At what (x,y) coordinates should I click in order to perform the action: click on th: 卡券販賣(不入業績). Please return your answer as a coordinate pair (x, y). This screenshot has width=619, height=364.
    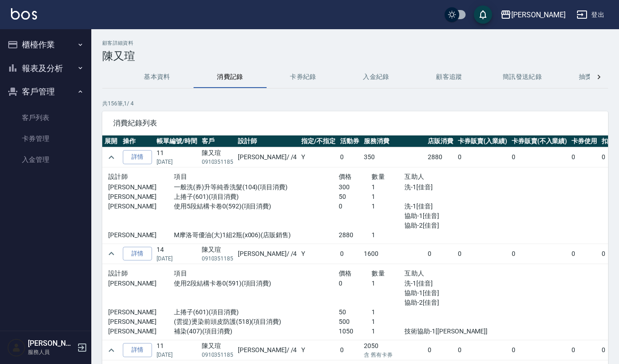
    Looking at the image, I should click on (539, 142).